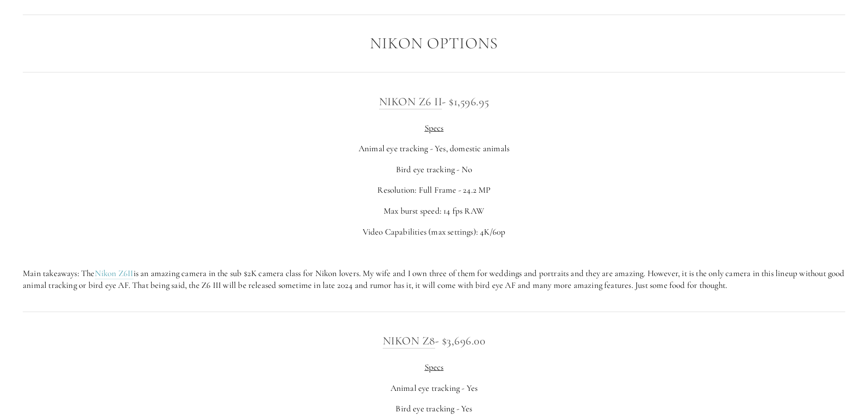 The width and height of the screenshot is (868, 415). I want to click on p: Bird eye tracking - Yes, so click(434, 409).